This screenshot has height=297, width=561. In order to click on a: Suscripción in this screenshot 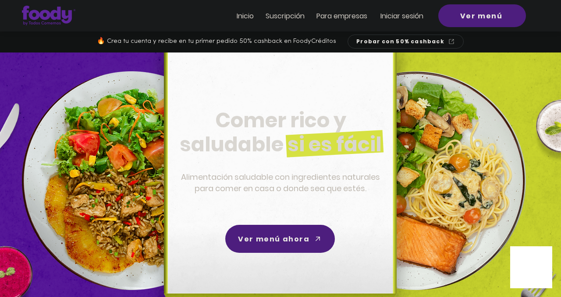, I will do `click(285, 16)`.